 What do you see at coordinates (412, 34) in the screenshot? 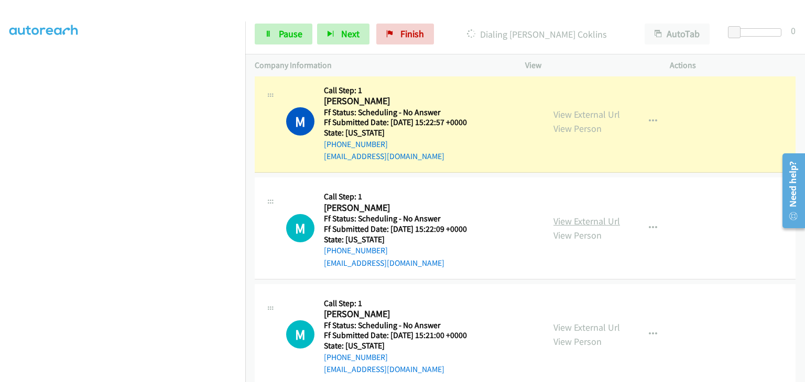
I see `span: Finish` at bounding box center [412, 34].